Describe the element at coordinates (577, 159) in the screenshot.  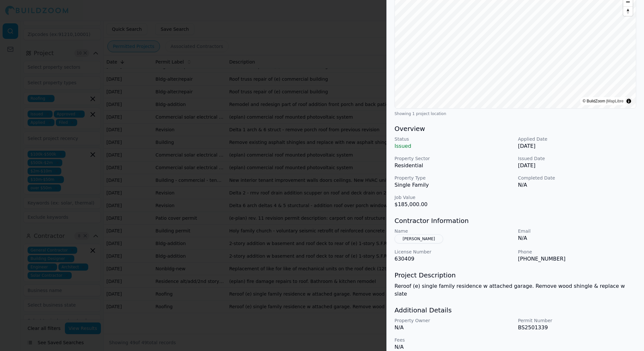
I see `p: Issued Date` at that location.